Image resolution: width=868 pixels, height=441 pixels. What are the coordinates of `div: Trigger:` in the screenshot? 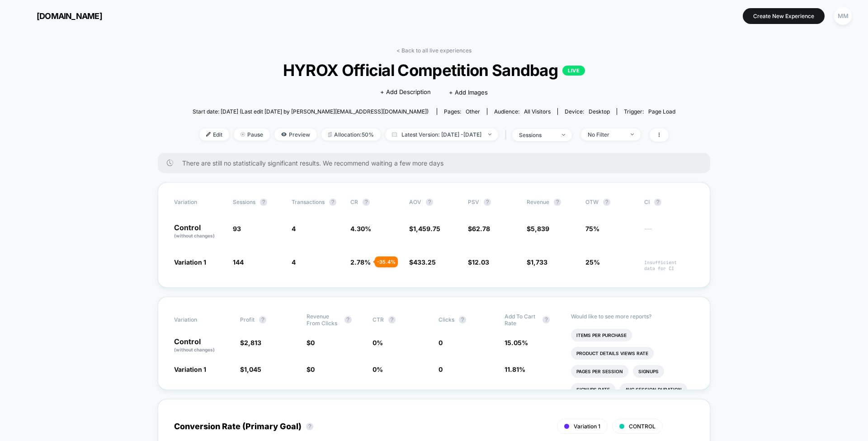 It's located at (649, 111).